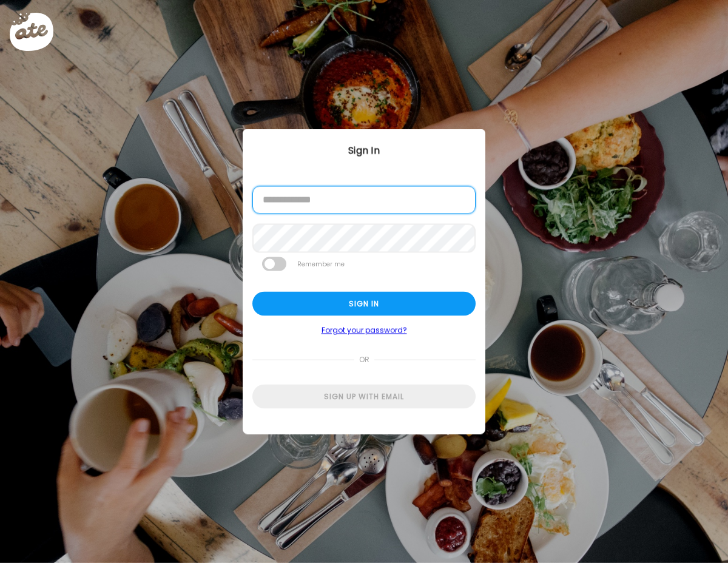 The width and height of the screenshot is (728, 563). Describe the element at coordinates (364, 151) in the screenshot. I see `div: Sign In` at that location.